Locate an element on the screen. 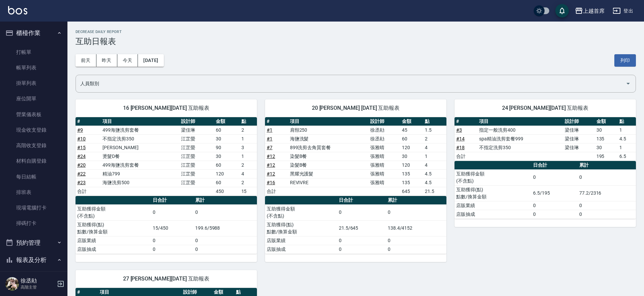 Image resolution: width=644 pixels, height=296 pixels. td: 899洗剪去角質套餐 is located at coordinates (328, 147).